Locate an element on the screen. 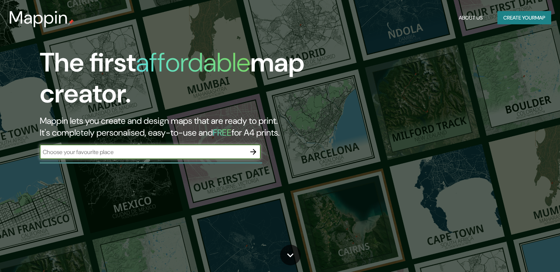  h1: The first map creator. is located at coordinates (180, 81).